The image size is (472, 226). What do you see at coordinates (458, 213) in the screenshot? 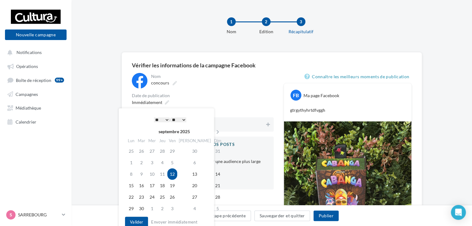
I see `div: Open Intercom Messenger` at bounding box center [458, 213].